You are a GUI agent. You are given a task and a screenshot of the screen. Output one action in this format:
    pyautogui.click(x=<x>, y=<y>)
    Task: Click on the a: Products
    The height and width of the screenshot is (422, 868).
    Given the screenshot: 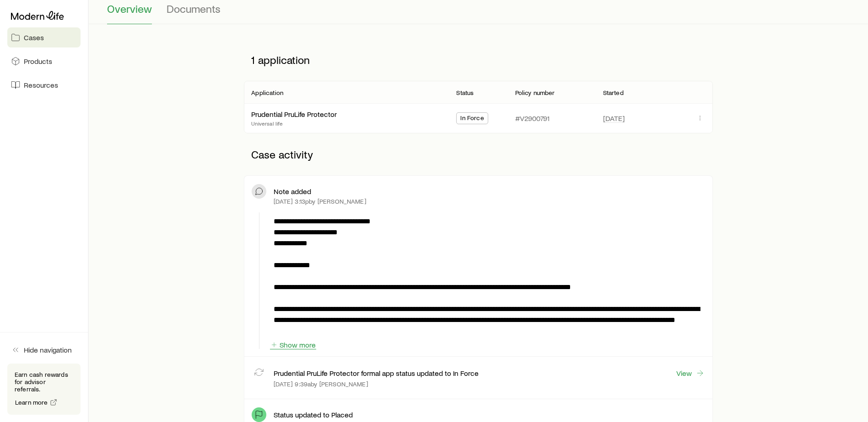 What is the action you would take?
    pyautogui.click(x=44, y=62)
    